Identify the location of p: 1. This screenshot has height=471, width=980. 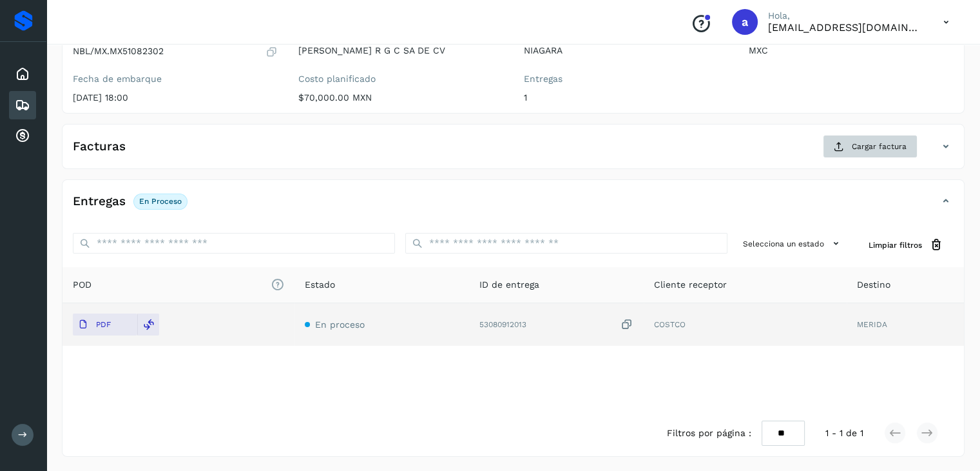
(626, 98).